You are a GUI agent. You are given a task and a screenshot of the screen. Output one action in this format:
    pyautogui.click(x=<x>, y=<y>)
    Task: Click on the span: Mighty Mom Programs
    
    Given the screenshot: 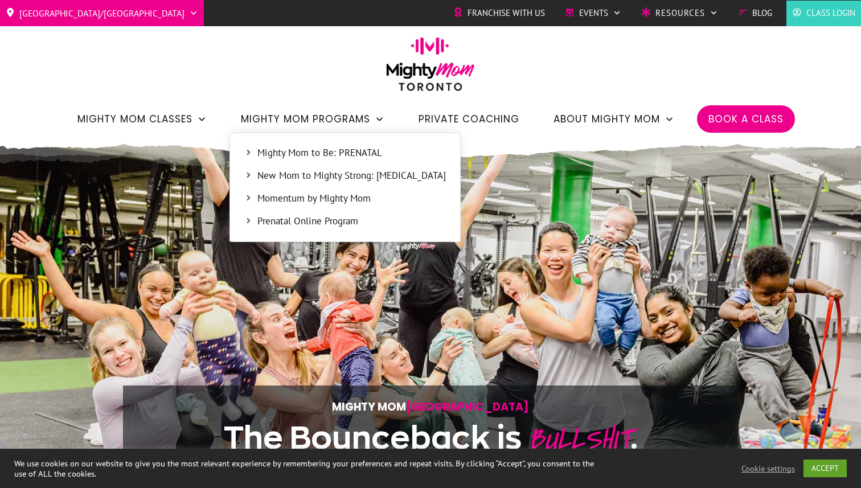 What is the action you would take?
    pyautogui.click(x=305, y=119)
    